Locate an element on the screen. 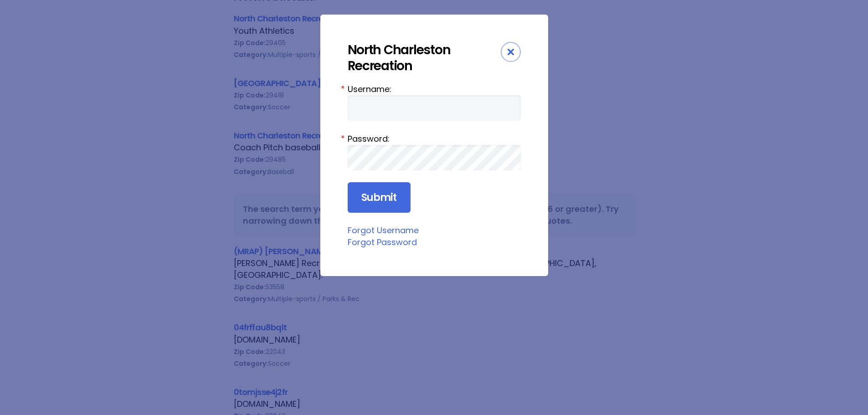 The image size is (868, 415). input: Submit is located at coordinates (379, 198).